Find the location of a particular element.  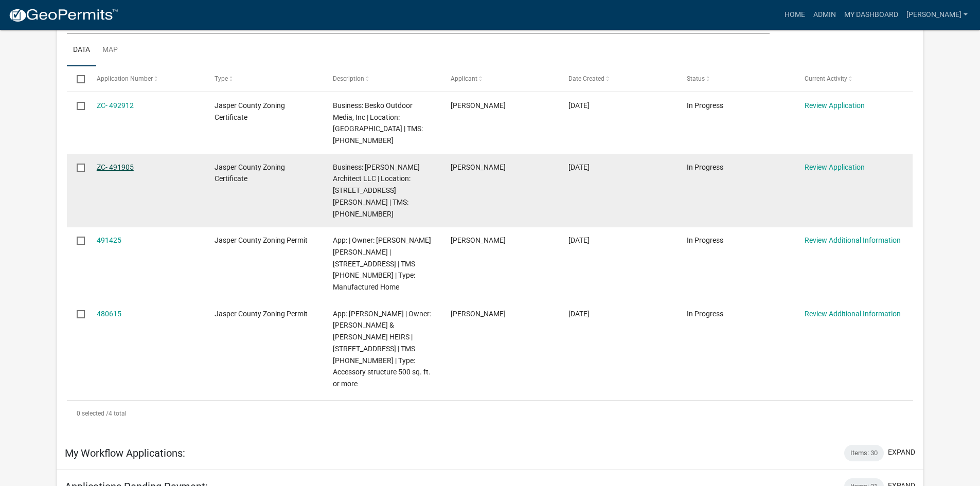

span: 10/12/2025 is located at coordinates (579, 240).